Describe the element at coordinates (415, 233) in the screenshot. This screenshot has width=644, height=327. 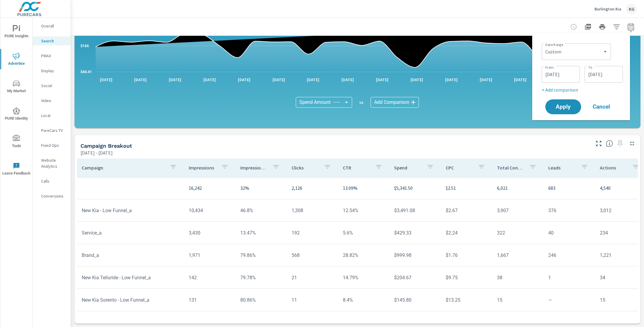
I see `td: $429.33` at that location.